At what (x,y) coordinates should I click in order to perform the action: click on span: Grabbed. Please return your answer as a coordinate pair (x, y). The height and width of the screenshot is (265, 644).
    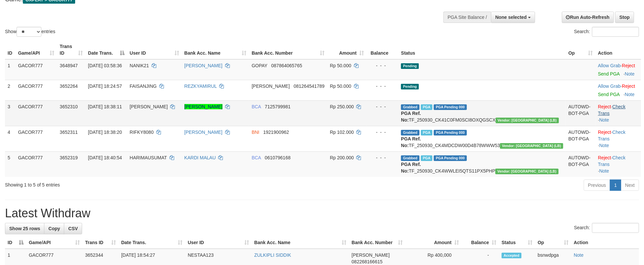
    Looking at the image, I should click on (410, 133).